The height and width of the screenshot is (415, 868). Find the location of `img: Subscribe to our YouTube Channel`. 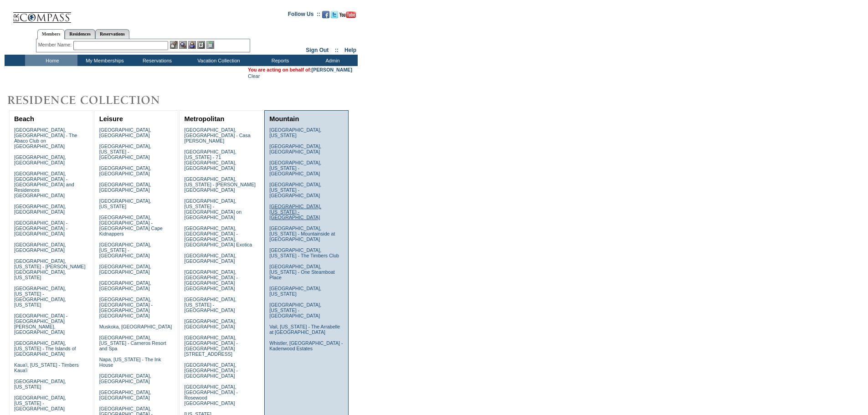

img: Subscribe to our YouTube Channel is located at coordinates (347, 15).